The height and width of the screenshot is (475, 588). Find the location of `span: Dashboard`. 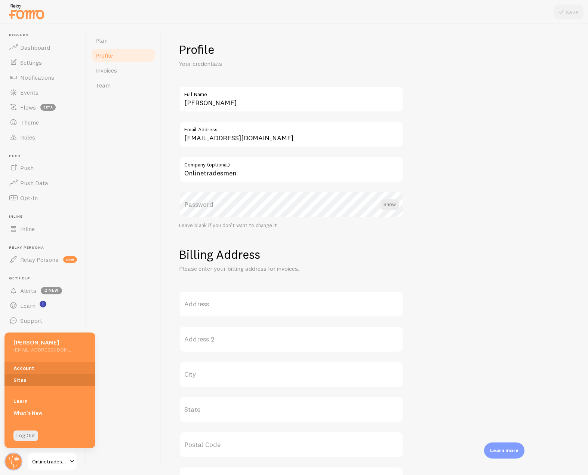

span: Dashboard is located at coordinates (35, 47).